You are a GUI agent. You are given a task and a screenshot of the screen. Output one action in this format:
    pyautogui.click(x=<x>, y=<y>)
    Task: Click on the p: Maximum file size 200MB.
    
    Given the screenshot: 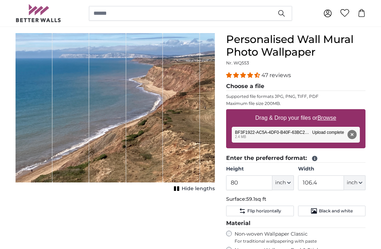 What is the action you would take?
    pyautogui.click(x=295, y=104)
    